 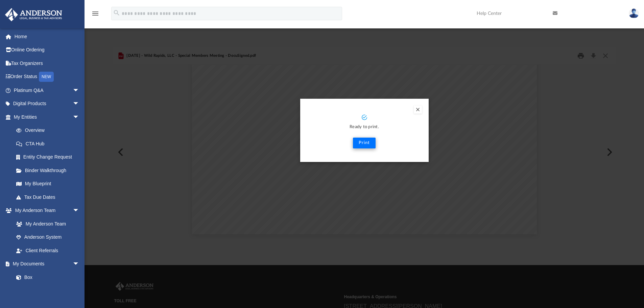 I want to click on a: Tax Organizers, so click(x=47, y=63).